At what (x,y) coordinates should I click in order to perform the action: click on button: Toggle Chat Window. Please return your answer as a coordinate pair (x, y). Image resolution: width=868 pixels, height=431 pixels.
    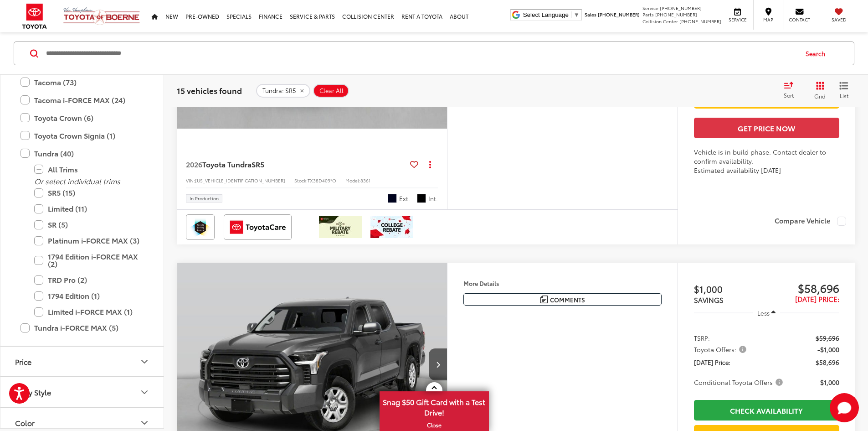
    Looking at the image, I should click on (844, 407).